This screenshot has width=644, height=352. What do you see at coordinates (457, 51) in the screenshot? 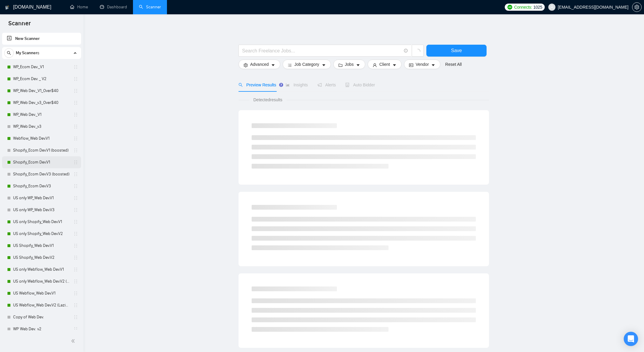
I see `button: Save` at bounding box center [457, 51].